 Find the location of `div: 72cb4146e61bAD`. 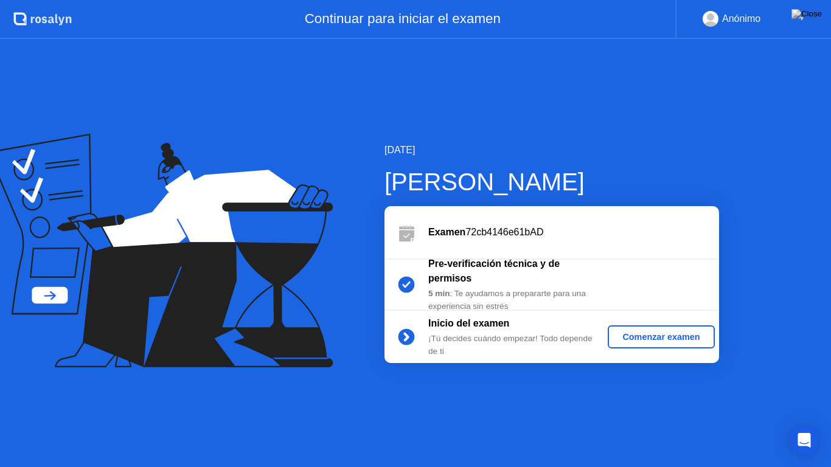

div: 72cb4146e61bAD is located at coordinates (574, 232).